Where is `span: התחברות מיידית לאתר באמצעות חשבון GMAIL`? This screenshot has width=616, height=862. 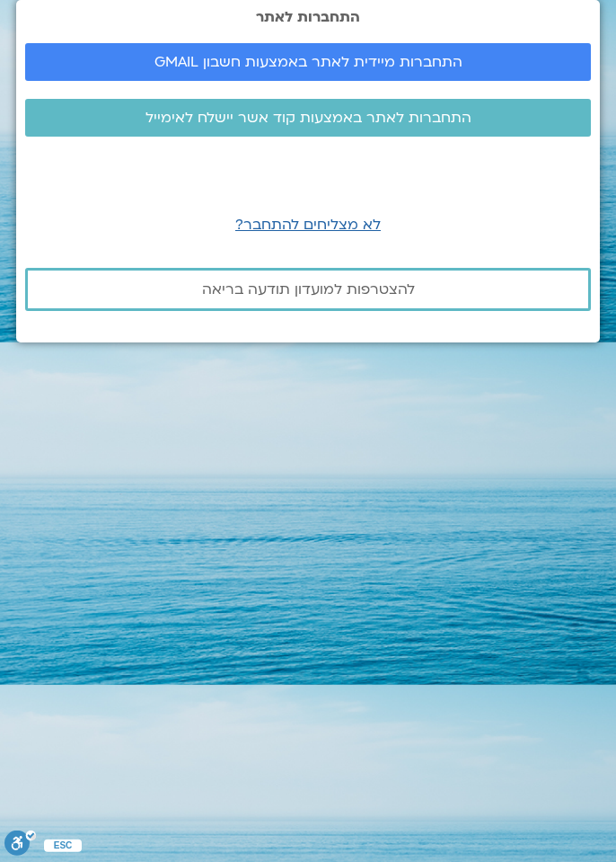
span: התחברות מיידית לאתר באמצעות חשבון GMAIL is located at coordinates (308, 62).